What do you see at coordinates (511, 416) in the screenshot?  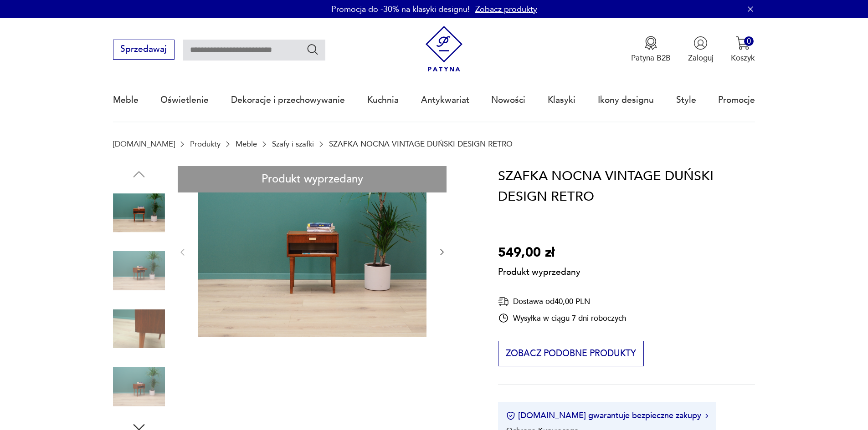 I see `img: Ikona certyfikatu` at bounding box center [511, 416].